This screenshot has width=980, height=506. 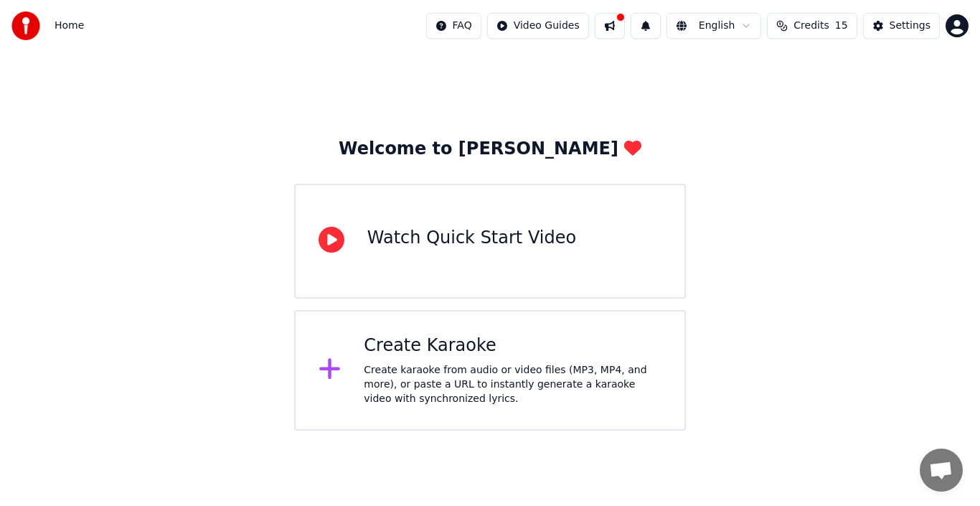 What do you see at coordinates (941, 470) in the screenshot?
I see `a: Open de chat` at bounding box center [941, 470].